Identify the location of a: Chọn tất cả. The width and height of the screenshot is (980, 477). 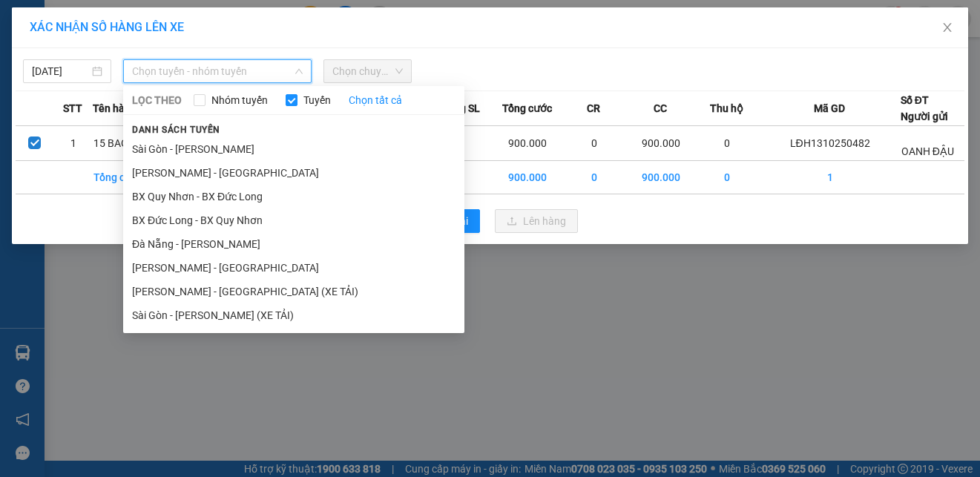
(375, 100).